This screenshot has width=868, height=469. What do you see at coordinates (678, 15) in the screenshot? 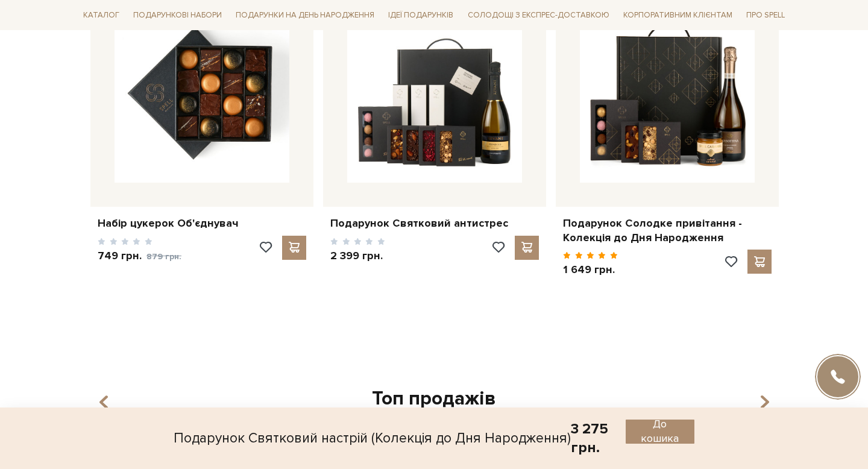
I see `a: Корпоративним клієнтам` at bounding box center [678, 15].